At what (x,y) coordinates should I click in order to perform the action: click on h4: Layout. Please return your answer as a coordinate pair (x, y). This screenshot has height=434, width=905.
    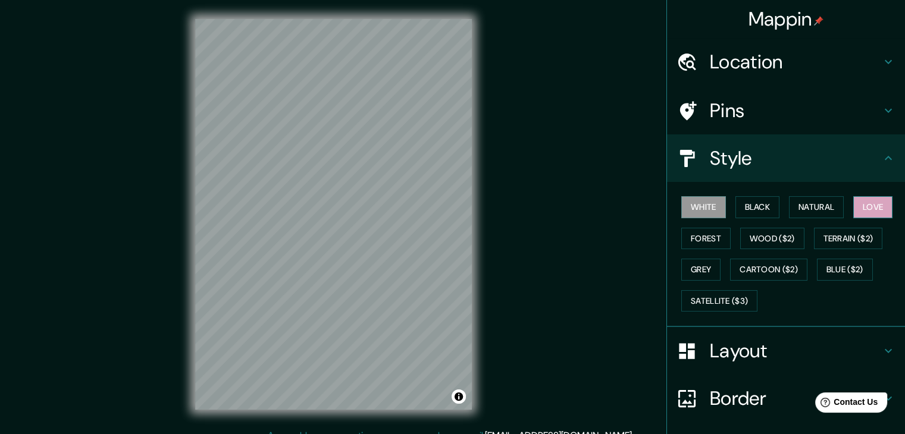
    Looking at the image, I should click on (796, 351).